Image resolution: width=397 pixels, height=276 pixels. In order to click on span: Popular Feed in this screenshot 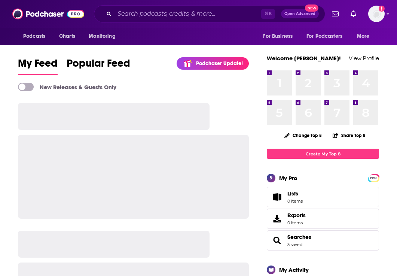, I will do `click(99, 66)`.